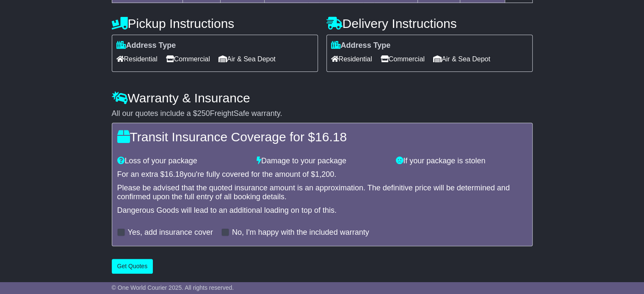 The height and width of the screenshot is (294, 644). What do you see at coordinates (301, 233) in the screenshot?
I see `label: No, I'm happy with the included warranty` at bounding box center [301, 233].